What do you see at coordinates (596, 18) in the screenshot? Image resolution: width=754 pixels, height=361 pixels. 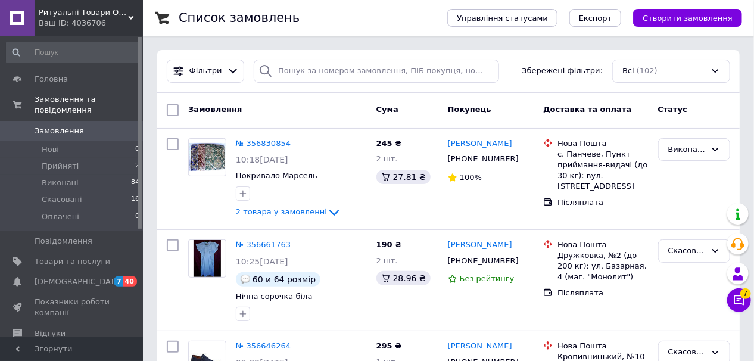 I see `span: Експорт` at bounding box center [596, 18].